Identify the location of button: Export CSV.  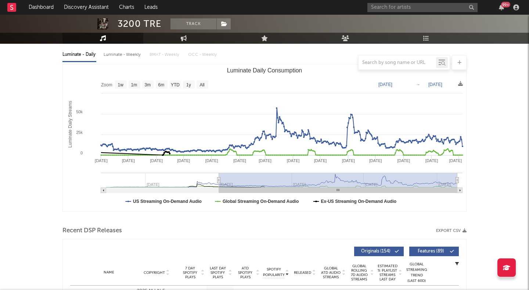
(451, 231).